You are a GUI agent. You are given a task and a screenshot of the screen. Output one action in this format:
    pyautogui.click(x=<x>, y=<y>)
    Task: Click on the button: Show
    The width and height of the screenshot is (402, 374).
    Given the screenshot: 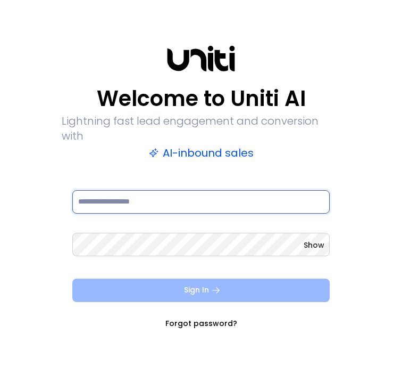 What is the action you would take?
    pyautogui.click(x=314, y=245)
    